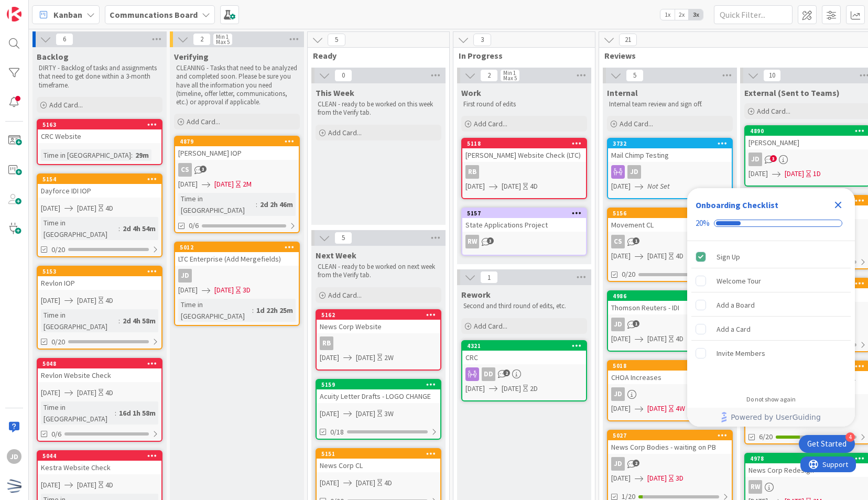 The height and width of the screenshot is (500, 868). What do you see at coordinates (771, 314) in the screenshot?
I see `div: Checklist items` at bounding box center [771, 314].